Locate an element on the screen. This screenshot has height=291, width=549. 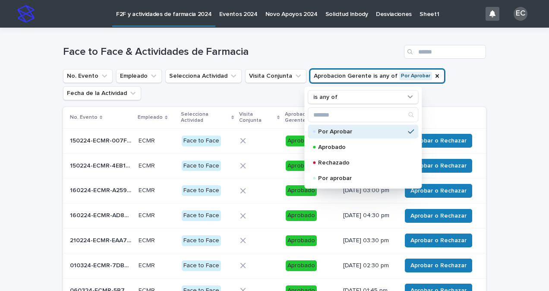
p: is any of is located at coordinates (325, 97).